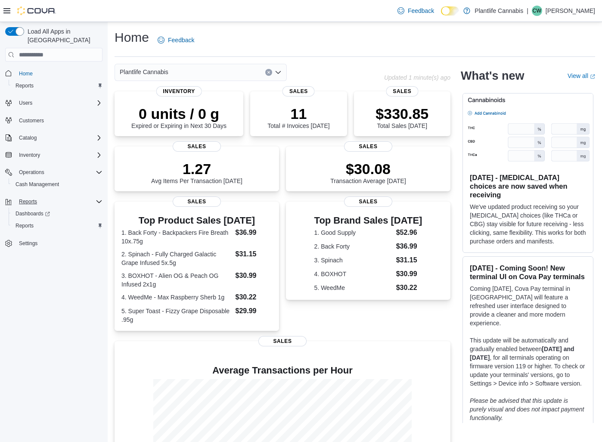 The width and height of the screenshot is (602, 442). Describe the element at coordinates (368, 169) in the screenshot. I see `p: $30.08` at that location.